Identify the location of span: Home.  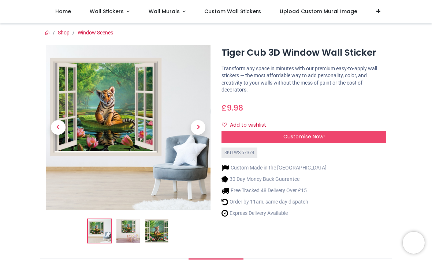
(63, 11).